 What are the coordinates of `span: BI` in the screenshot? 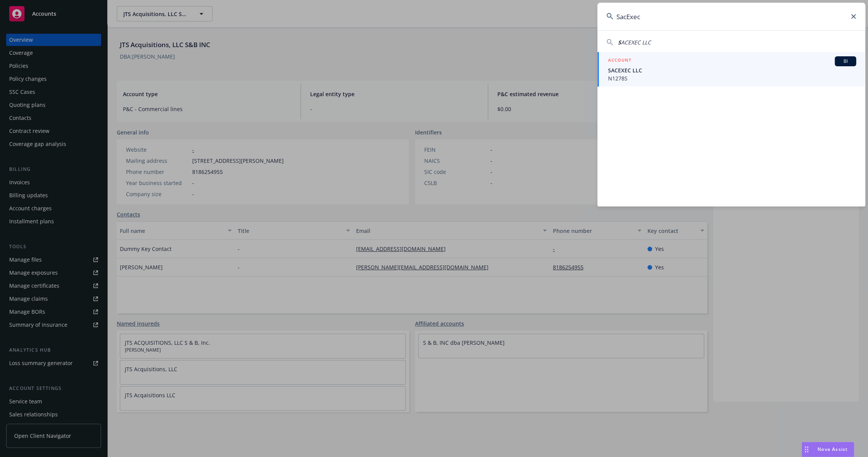 It's located at (846, 61).